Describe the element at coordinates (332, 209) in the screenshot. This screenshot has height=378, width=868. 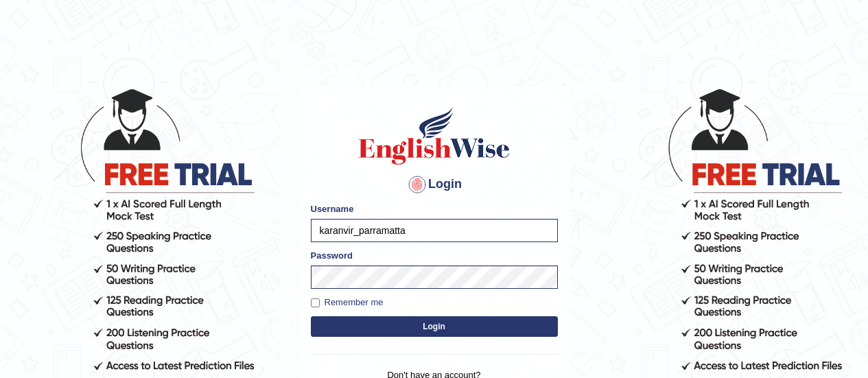
I see `label: Username` at that location.